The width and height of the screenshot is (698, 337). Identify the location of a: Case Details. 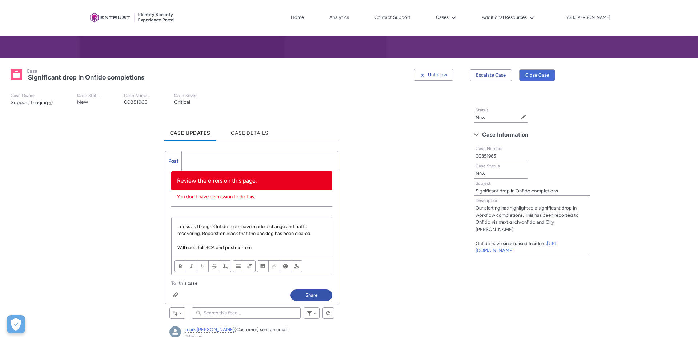
(250, 131).